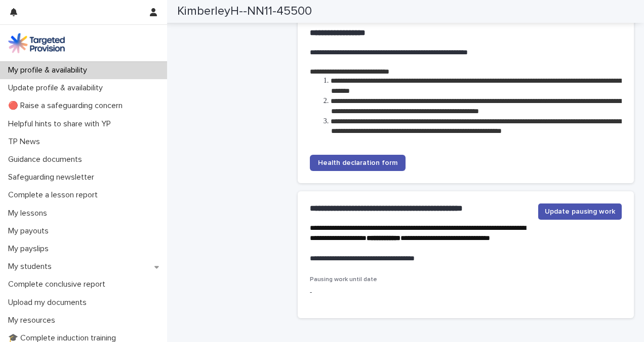  What do you see at coordinates (32, 266) in the screenshot?
I see `p: My students` at bounding box center [32, 266].